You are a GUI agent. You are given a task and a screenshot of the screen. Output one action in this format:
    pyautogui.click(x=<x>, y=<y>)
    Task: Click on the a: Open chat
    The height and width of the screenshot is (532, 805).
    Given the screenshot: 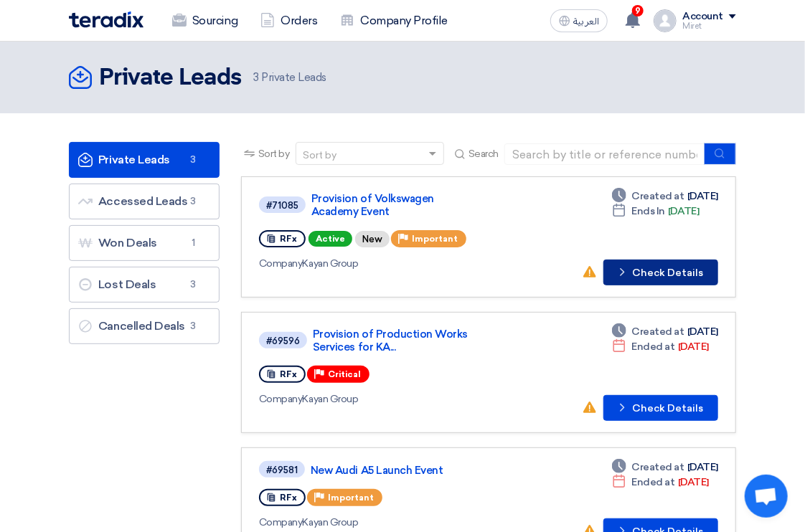 What is the action you would take?
    pyautogui.click(x=767, y=496)
    